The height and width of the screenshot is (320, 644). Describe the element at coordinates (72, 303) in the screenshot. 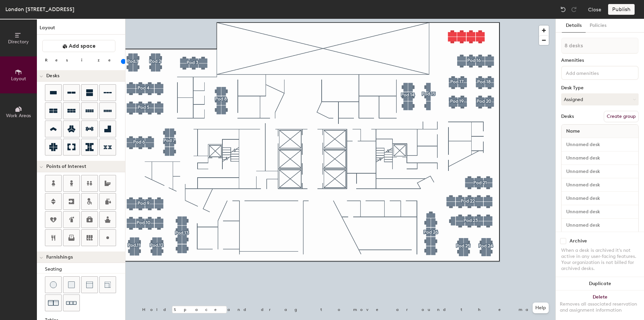

I see `img: Couch (x3)` at that location.